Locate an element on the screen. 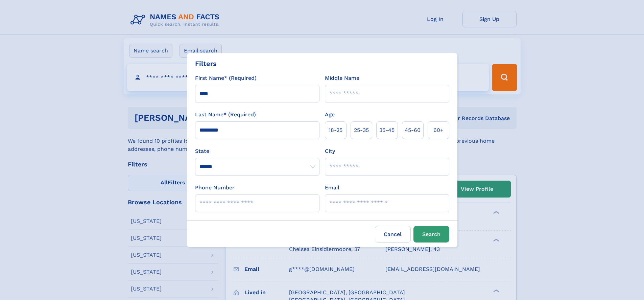 The height and width of the screenshot is (300, 644). button: Search is located at coordinates (431, 234).